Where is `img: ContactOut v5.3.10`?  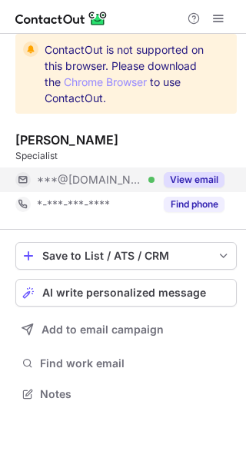 img: ContactOut v5.3.10 is located at coordinates (61, 18).